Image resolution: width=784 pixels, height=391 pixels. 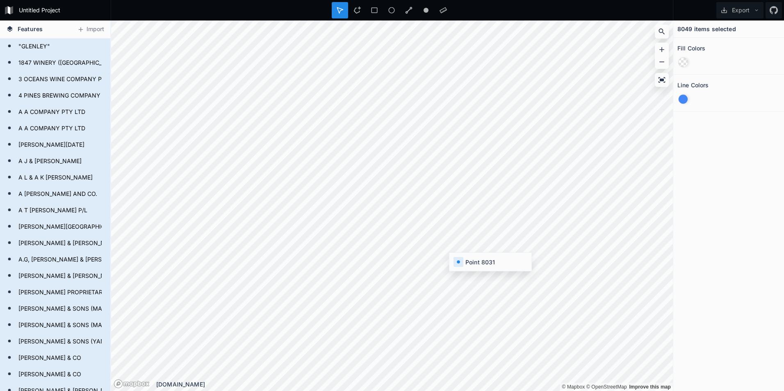 What do you see at coordinates (573, 387) in the screenshot?
I see `a: Mapbox` at bounding box center [573, 387].